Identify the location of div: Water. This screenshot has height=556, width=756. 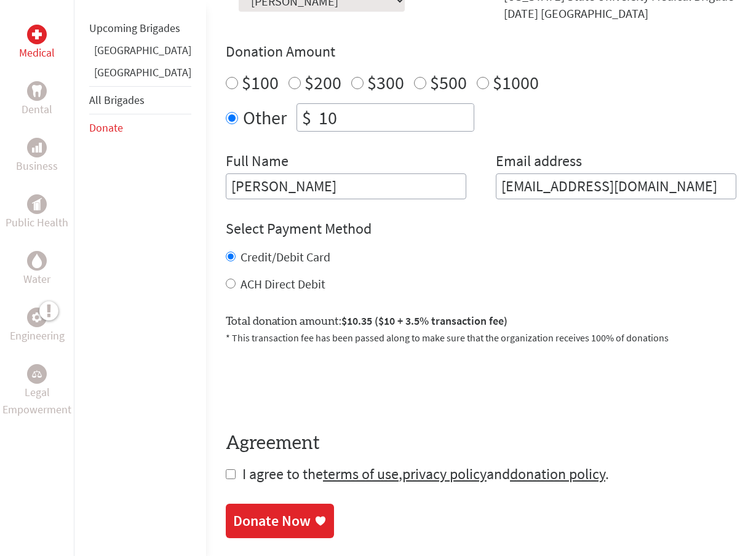
(37, 260).